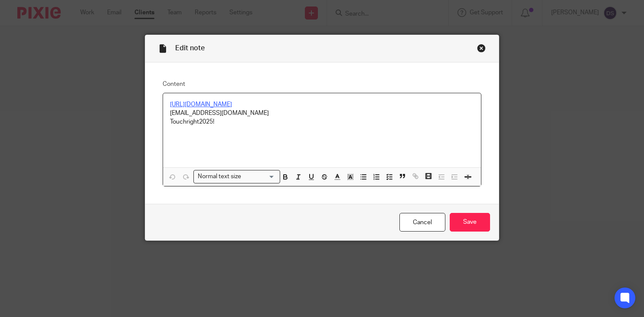 The image size is (644, 317). What do you see at coordinates (481, 48) in the screenshot?
I see `div: Close this dialog window` at bounding box center [481, 48].